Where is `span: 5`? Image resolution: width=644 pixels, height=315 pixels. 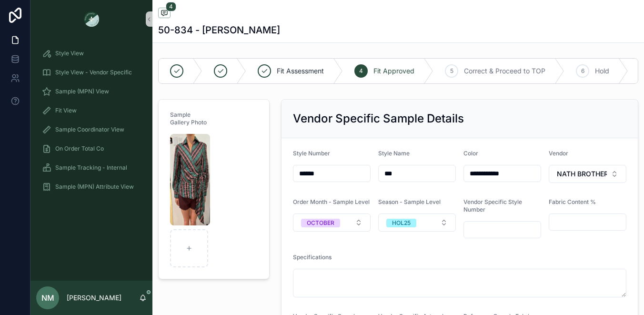 span: 5 is located at coordinates (452, 71).